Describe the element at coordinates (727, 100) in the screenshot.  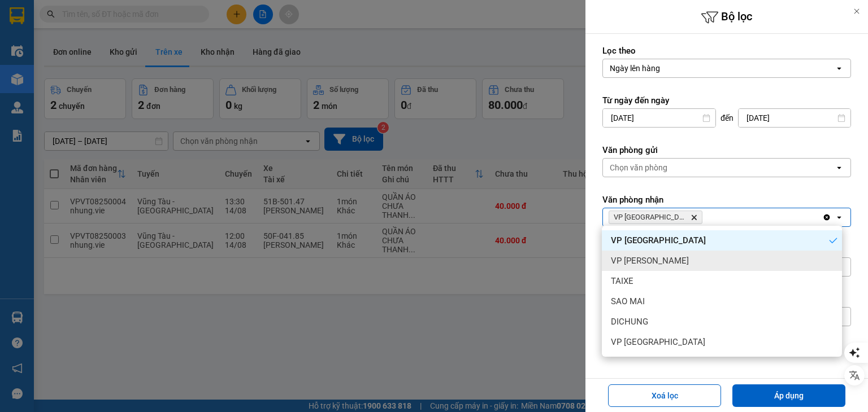
I see `label: Từ ngày đến ngày` at that location.